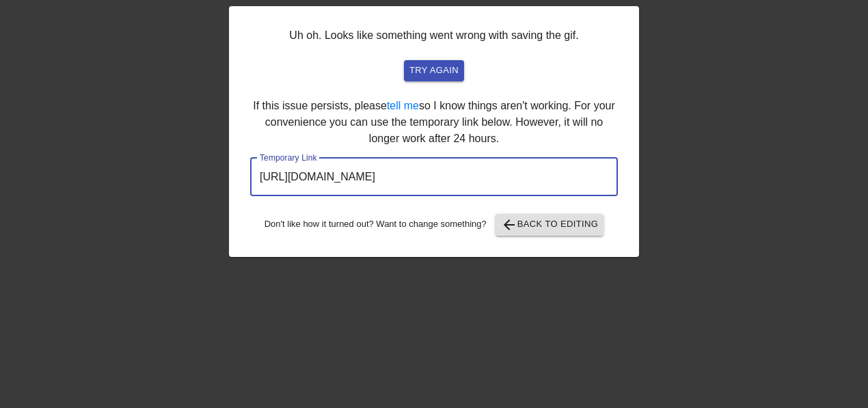 The width and height of the screenshot is (868, 408). Describe the element at coordinates (434, 131) in the screenshot. I see `div: Uh oh. Looks like something went wrong with saving the gif. If this issue persists, please so I k...` at that location.